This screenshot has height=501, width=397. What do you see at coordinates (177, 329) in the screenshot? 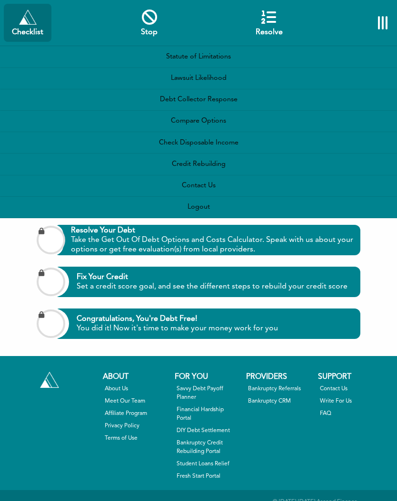
I see `span: You did it! Now it's time to make your money work for you` at bounding box center [177, 329].